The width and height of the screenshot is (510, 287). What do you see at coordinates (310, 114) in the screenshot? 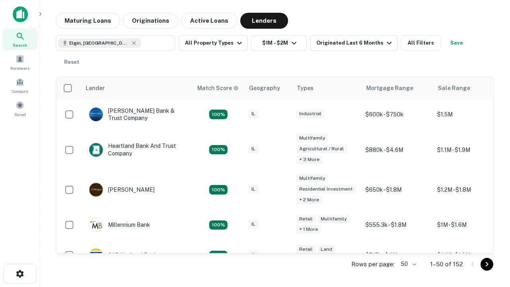
I see `div: Industrial` at bounding box center [310, 114].